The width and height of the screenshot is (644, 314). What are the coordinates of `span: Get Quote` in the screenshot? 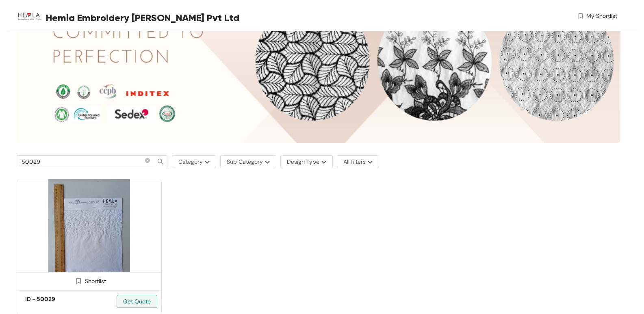 It's located at (137, 302).